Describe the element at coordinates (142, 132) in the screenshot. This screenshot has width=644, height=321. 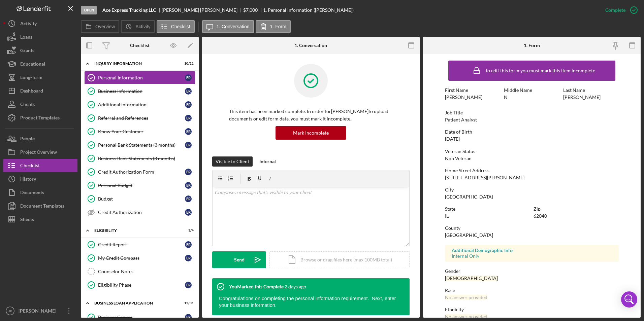
I see `div: Know Your Customer` at that location.